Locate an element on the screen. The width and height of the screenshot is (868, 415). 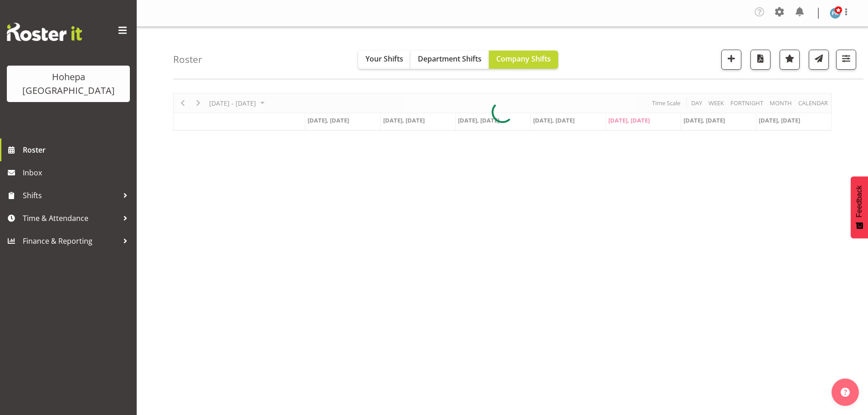
button: Your Shifts is located at coordinates (384, 60).